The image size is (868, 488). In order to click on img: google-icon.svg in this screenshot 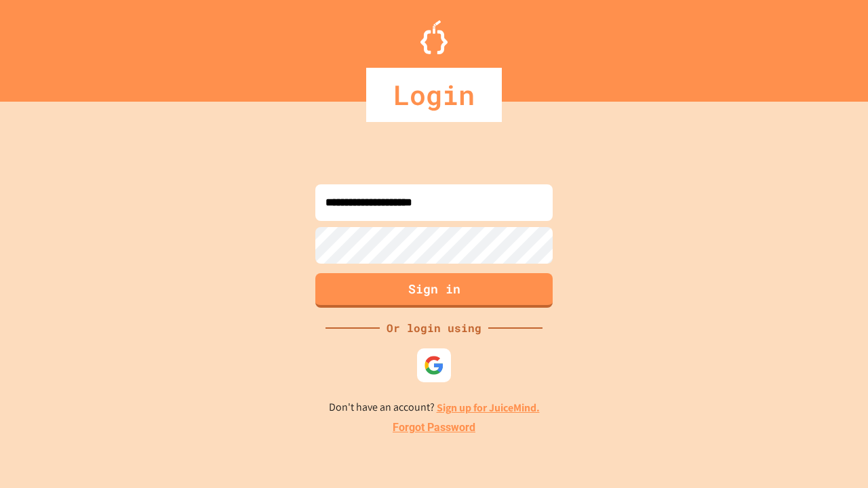, I will do `click(434, 365)`.